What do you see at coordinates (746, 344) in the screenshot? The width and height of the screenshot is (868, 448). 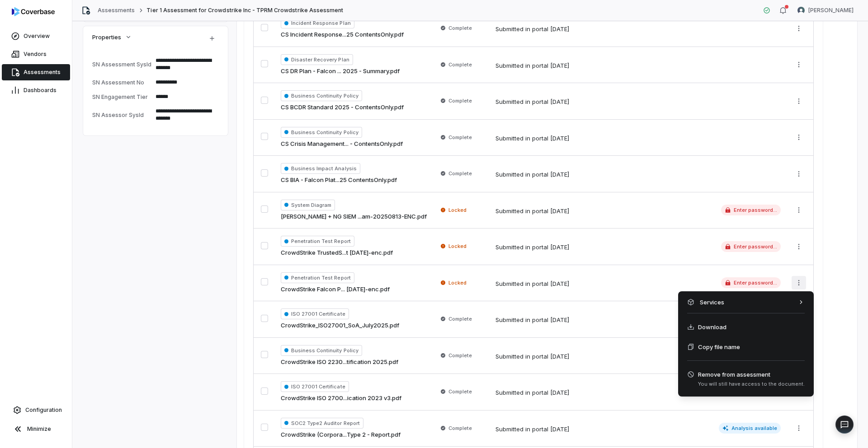 I see `div: More actions` at bounding box center [746, 344].